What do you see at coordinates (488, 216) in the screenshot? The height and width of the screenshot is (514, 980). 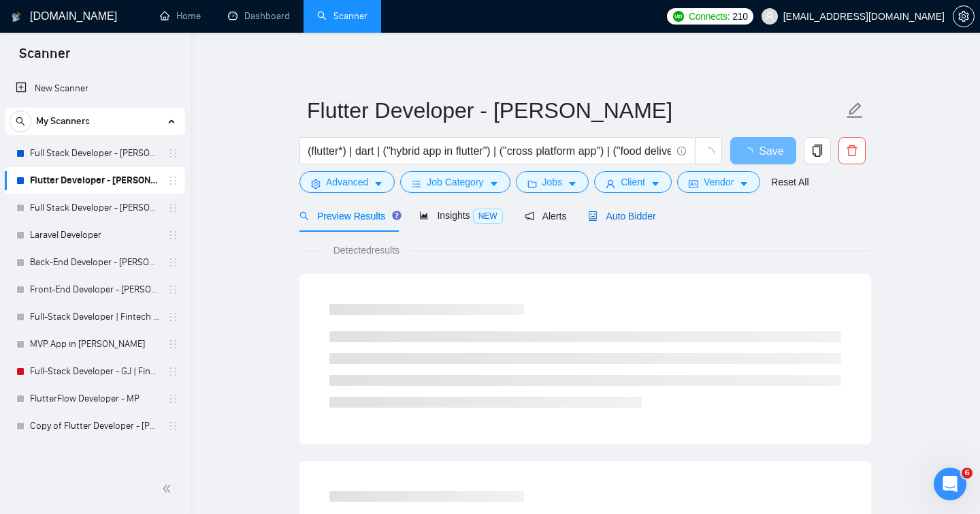 I see `span: NEW` at bounding box center [488, 216].